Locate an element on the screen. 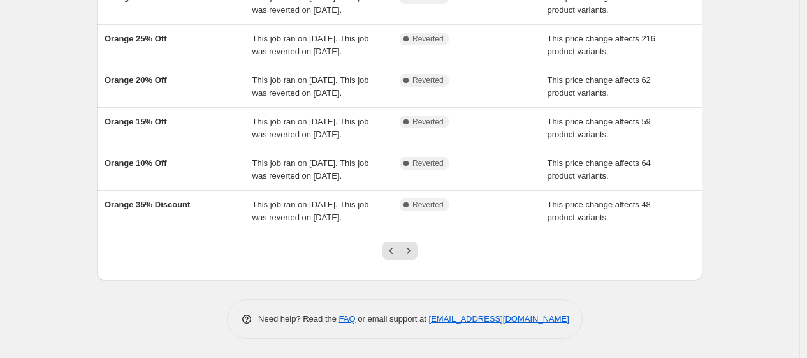  span: Orange 10% Off is located at coordinates (136, 163).